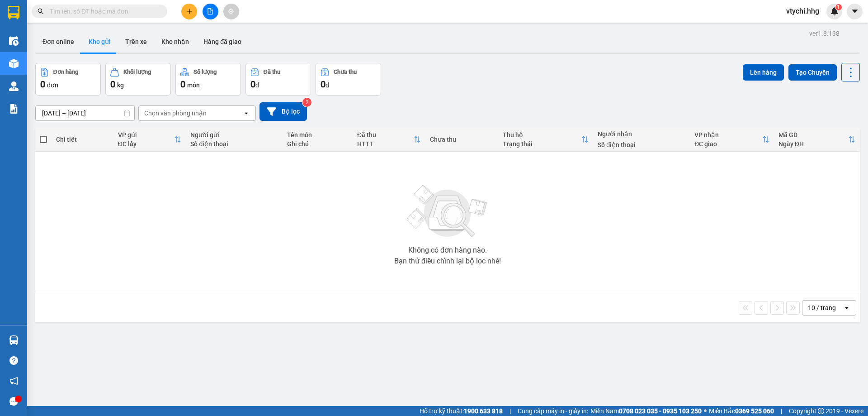 Image resolution: width=868 pixels, height=416 pixels. I want to click on div: Số lượng, so click(205, 72).